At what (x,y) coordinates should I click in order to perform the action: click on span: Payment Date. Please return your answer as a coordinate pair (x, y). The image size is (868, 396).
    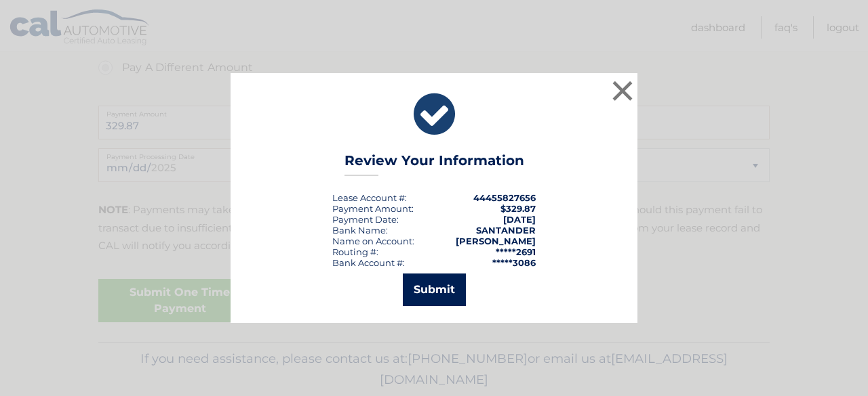
    Looking at the image, I should click on (364, 219).